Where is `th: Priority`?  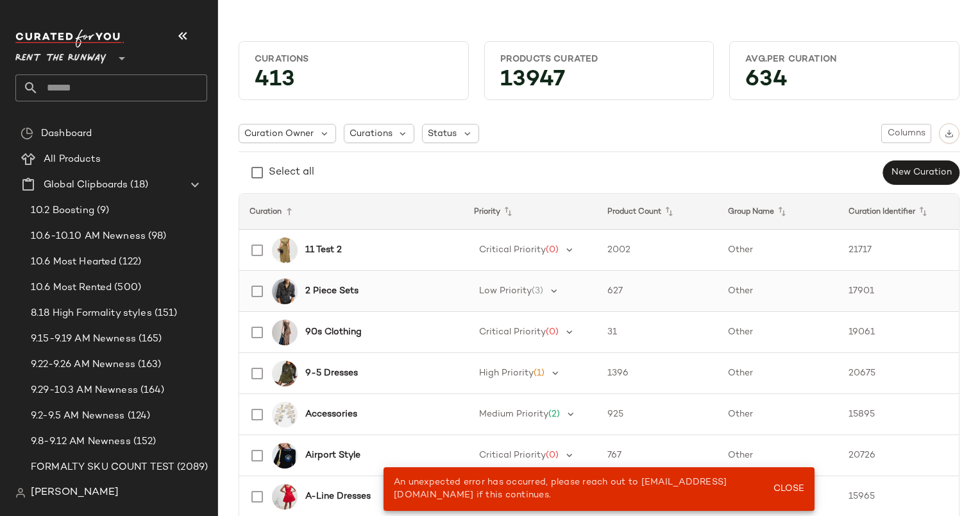
th: Priority is located at coordinates (531, 211).